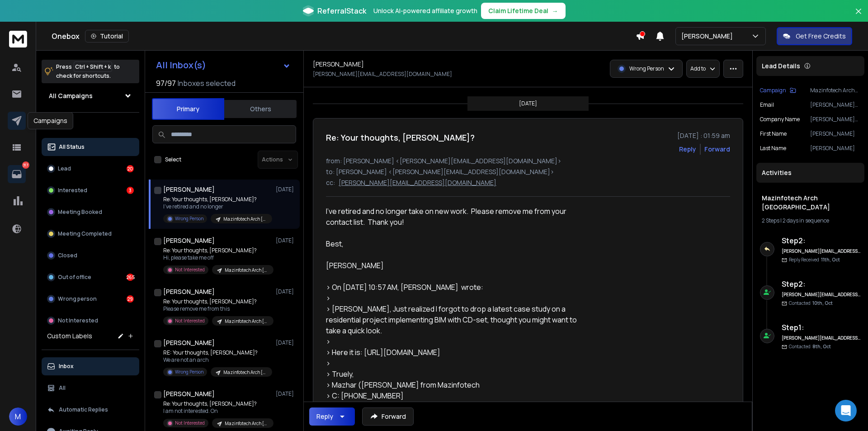 This screenshot has height=431, width=868. Describe the element at coordinates (90, 233) in the screenshot. I see `button: Meeting Completed` at that location.